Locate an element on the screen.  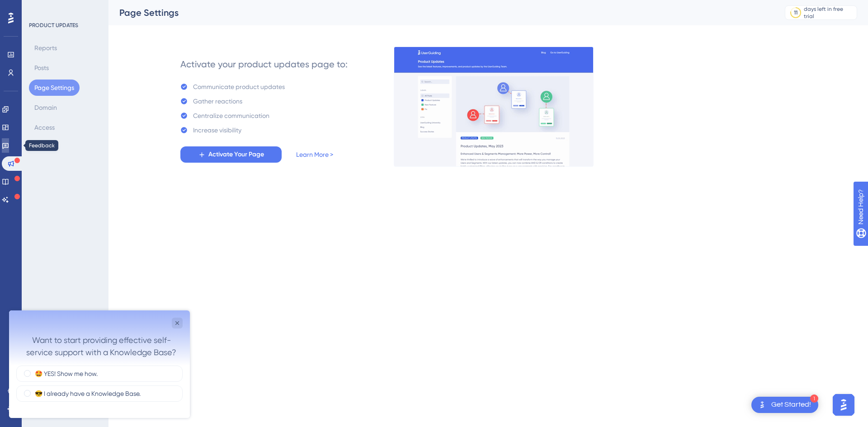
div: radio group is located at coordinates (90, 73).